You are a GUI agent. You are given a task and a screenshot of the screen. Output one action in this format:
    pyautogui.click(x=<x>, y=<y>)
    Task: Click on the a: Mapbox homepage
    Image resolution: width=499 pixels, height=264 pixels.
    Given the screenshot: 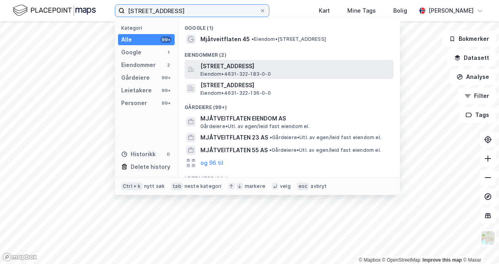 What is the action you would take?
    pyautogui.click(x=20, y=257)
    